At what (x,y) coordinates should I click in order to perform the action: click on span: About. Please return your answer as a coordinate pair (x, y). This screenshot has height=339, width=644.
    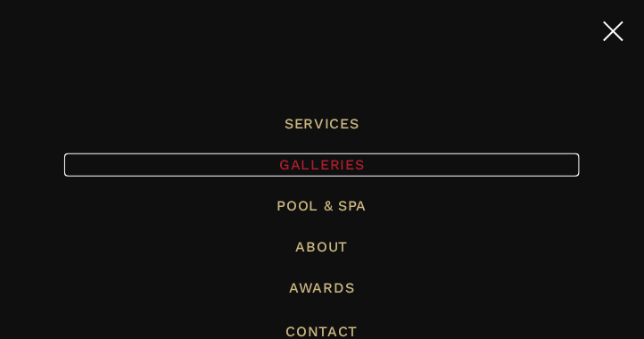
    Looking at the image, I should click on (322, 247).